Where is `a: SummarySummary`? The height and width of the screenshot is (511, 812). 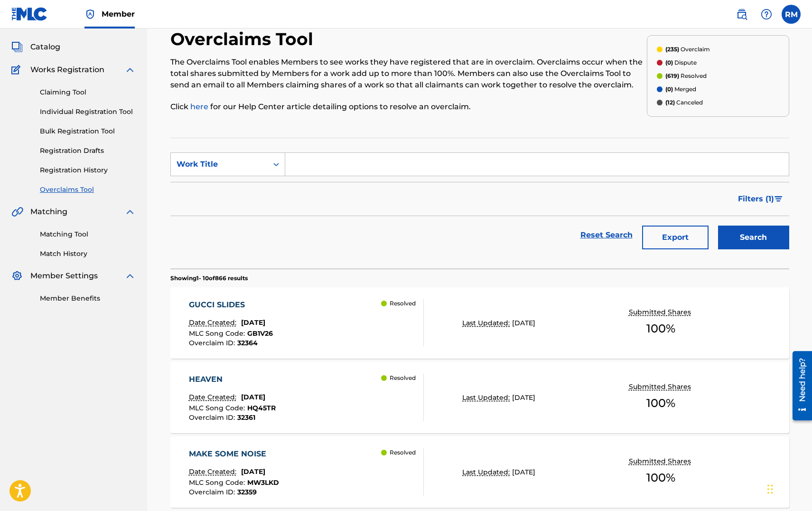 a: SummarySummary is located at coordinates (40, 25).